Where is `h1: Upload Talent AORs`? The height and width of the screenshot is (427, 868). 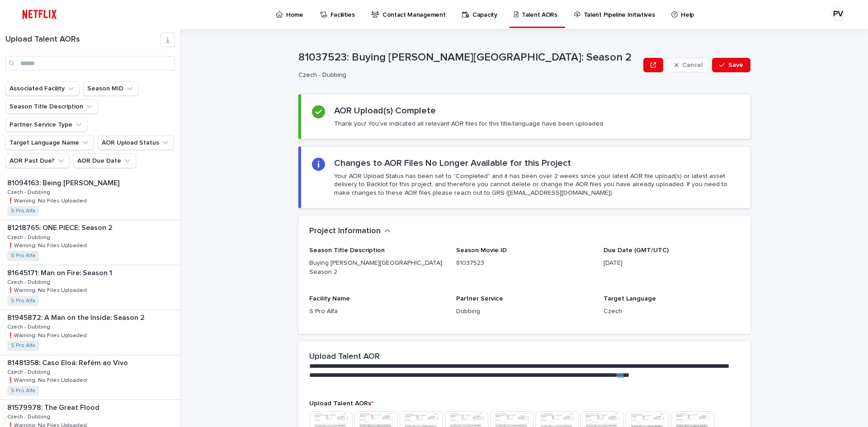 h1: Upload Talent AORs is located at coordinates (83, 40).